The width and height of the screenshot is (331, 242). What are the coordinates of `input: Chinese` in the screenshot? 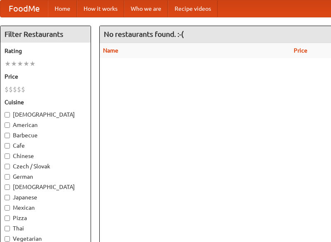 It's located at (7, 156).